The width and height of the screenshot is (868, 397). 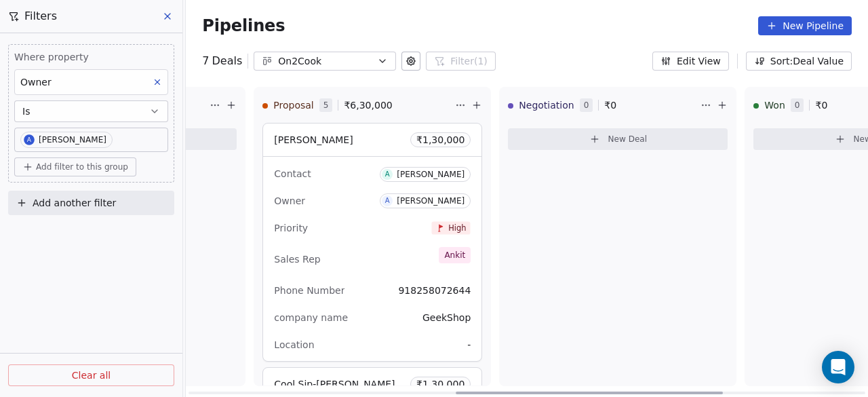 I want to click on button: Is, so click(x=91, y=111).